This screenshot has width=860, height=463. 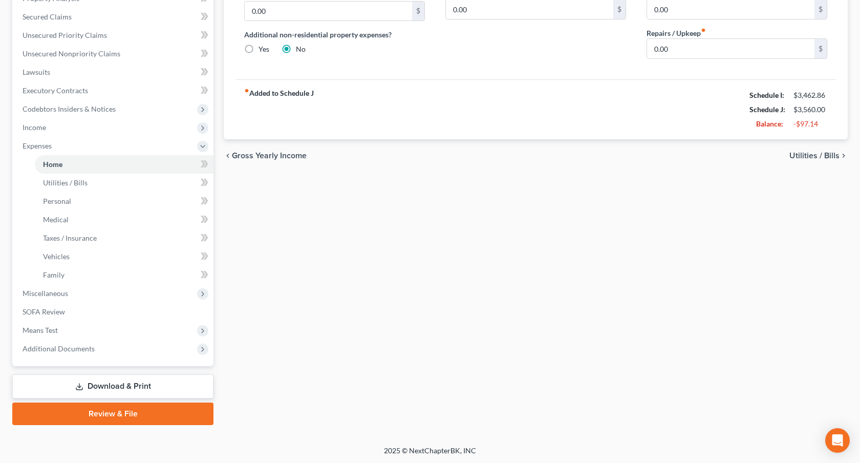 I want to click on a: Executory Contracts, so click(x=114, y=91).